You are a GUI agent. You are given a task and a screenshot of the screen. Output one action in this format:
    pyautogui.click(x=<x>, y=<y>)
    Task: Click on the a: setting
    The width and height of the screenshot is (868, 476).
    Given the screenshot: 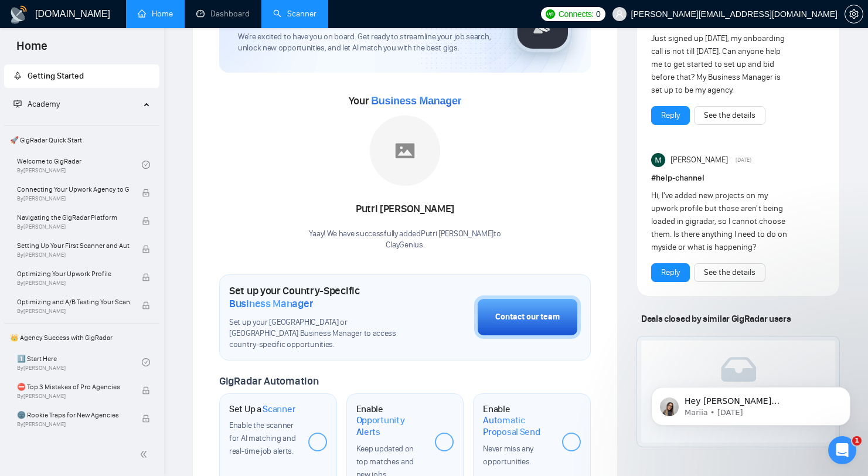 What is the action you would take?
    pyautogui.click(x=854, y=14)
    